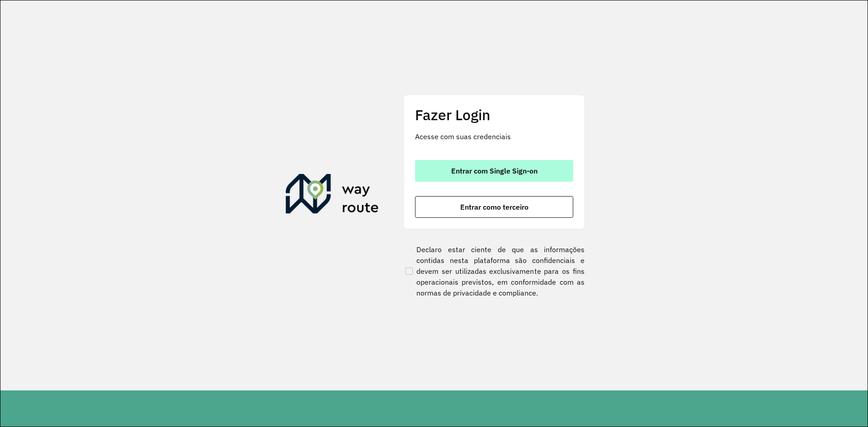 The image size is (868, 427). Describe the element at coordinates (332, 196) in the screenshot. I see `img: Roteirizador AmbevTech` at that location.